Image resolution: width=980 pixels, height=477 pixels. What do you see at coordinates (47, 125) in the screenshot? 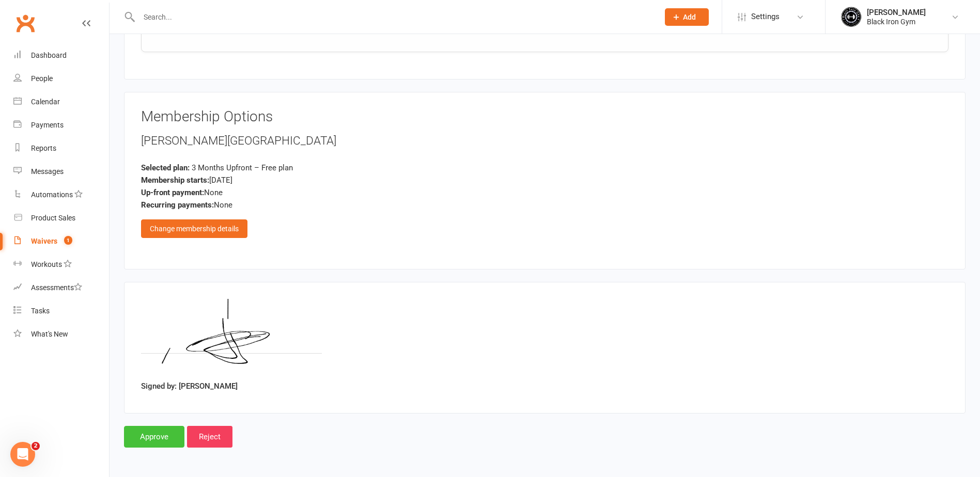
I see `div: Payments` at bounding box center [47, 125].